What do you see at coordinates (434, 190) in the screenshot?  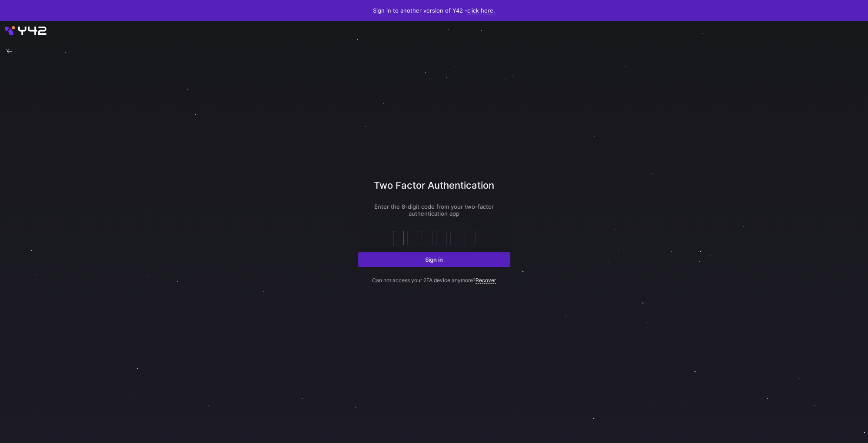 I see `div: Two Factor Authentication` at bounding box center [434, 190].